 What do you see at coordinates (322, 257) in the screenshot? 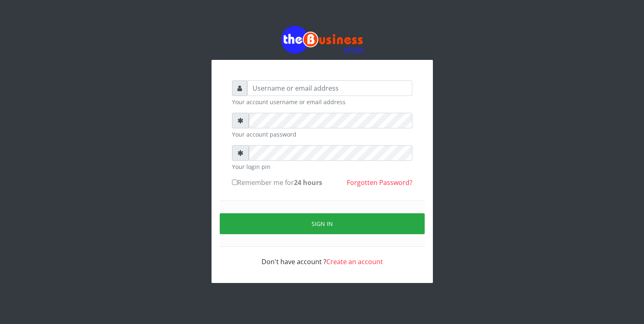
I see `div: Don't have account ?` at bounding box center [322, 257].